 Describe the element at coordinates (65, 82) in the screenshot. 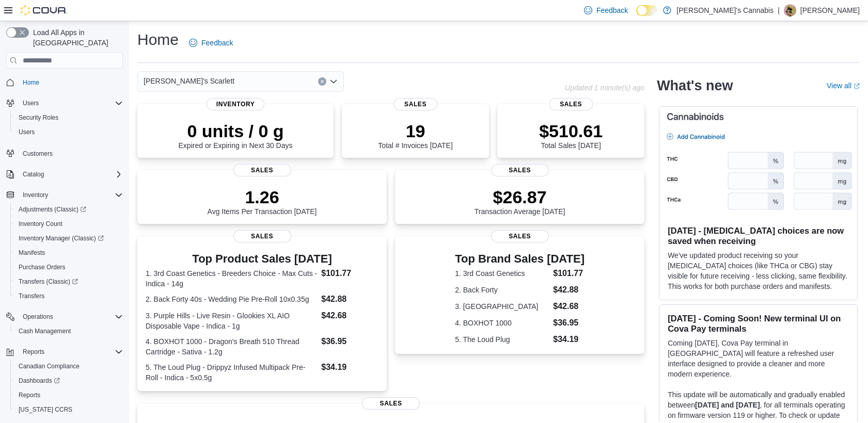

I see `button: Home` at that location.